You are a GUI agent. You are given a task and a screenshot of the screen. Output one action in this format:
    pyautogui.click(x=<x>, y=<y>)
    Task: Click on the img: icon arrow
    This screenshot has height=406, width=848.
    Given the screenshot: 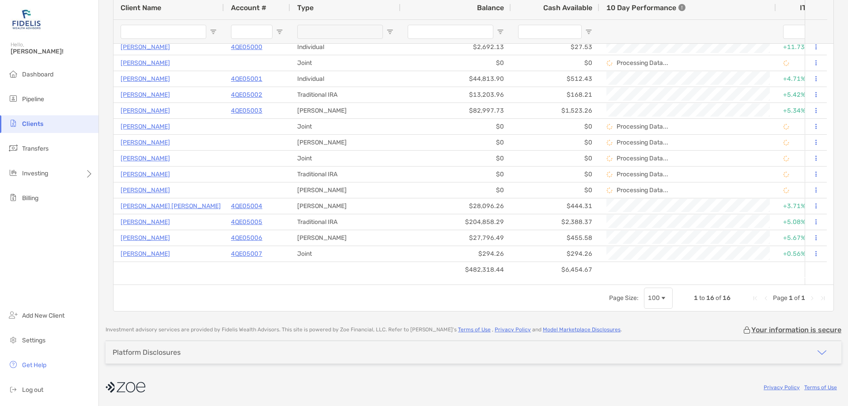 What is the action you would take?
    pyautogui.click(x=822, y=352)
    